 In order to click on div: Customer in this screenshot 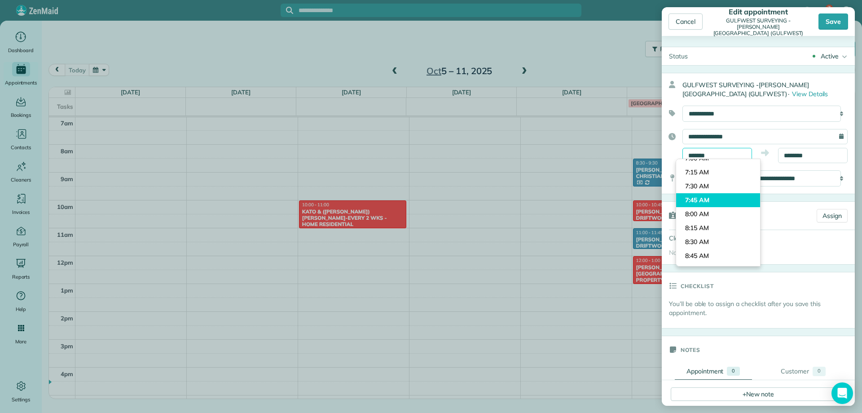, I will do `click(795, 371)`.